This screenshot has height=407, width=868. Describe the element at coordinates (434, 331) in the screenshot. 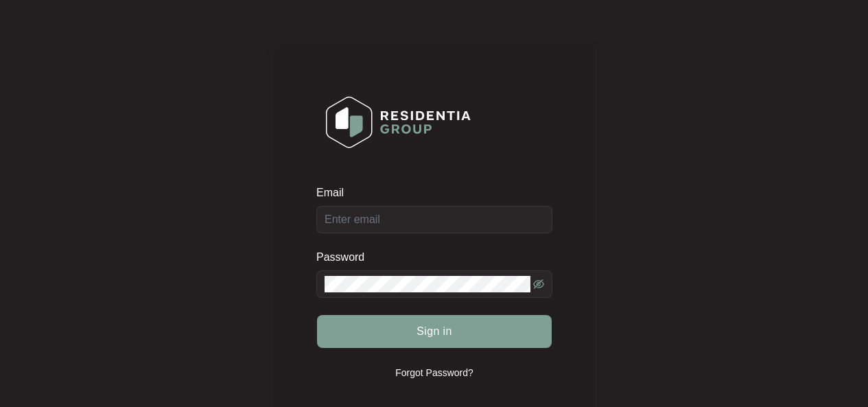

I see `button: Sign in` at that location.